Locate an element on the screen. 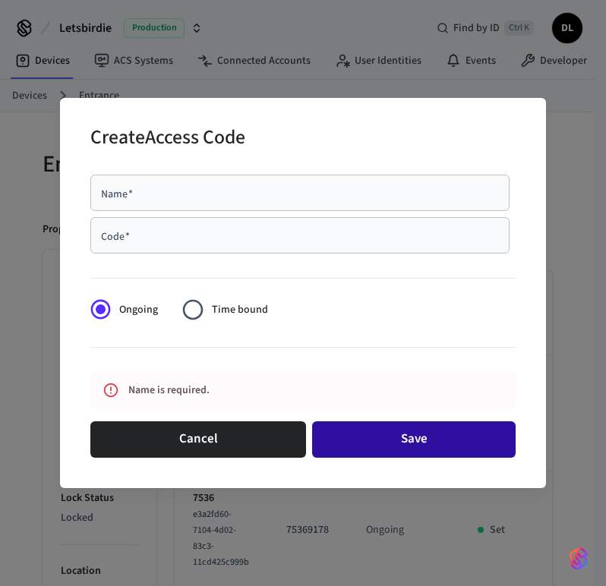 The height and width of the screenshot is (586, 606). button: Cancel is located at coordinates (198, 440).